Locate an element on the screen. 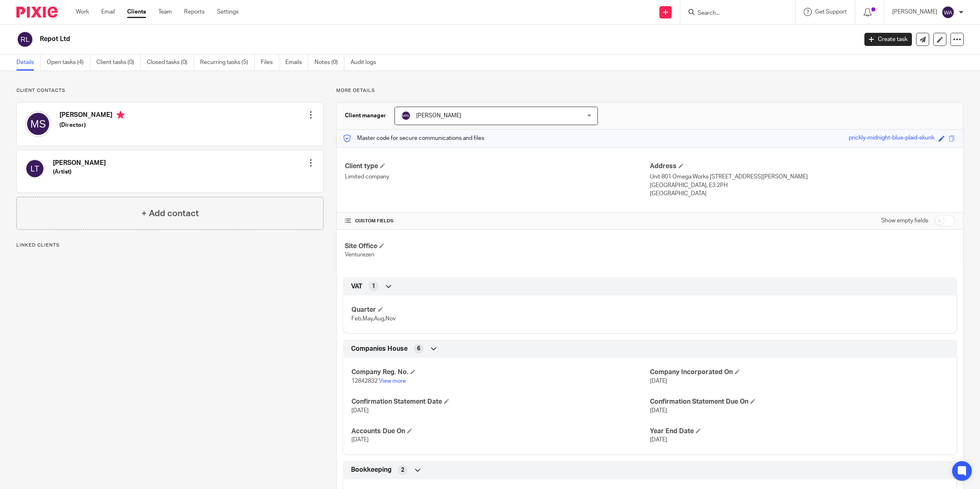 The image size is (980, 489). h2: Repot Ltd is located at coordinates (365, 39).